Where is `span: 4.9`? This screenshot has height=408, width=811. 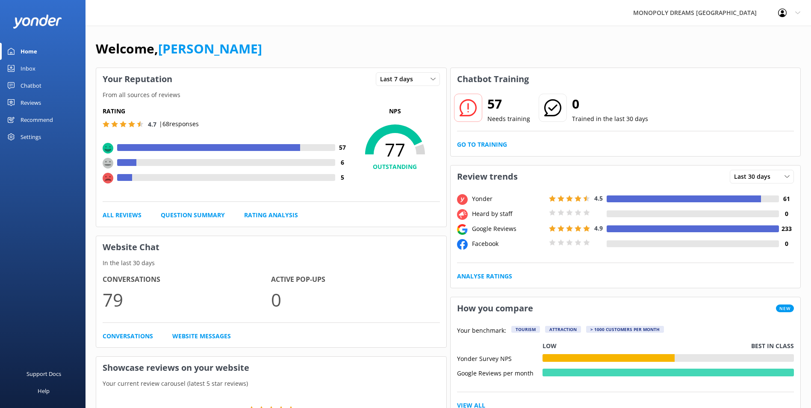
span: 4.9 is located at coordinates (599, 228).